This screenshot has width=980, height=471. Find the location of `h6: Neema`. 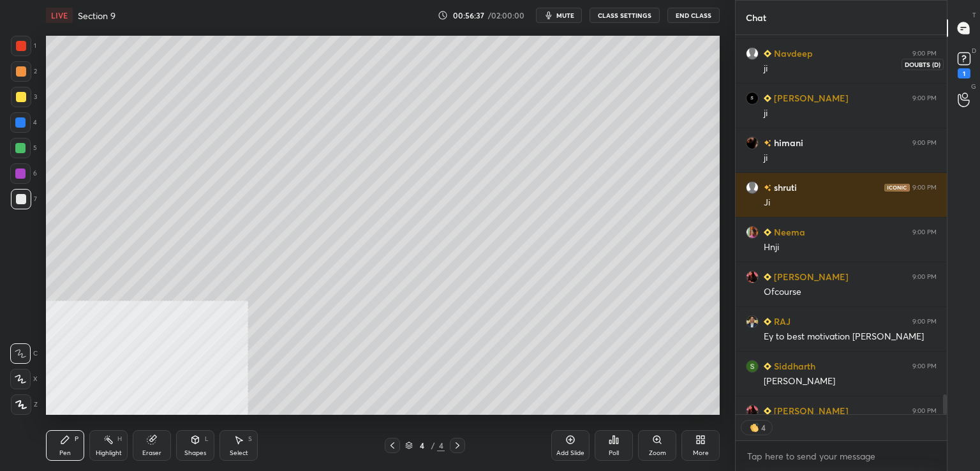

h6: Neema is located at coordinates (788, 232).